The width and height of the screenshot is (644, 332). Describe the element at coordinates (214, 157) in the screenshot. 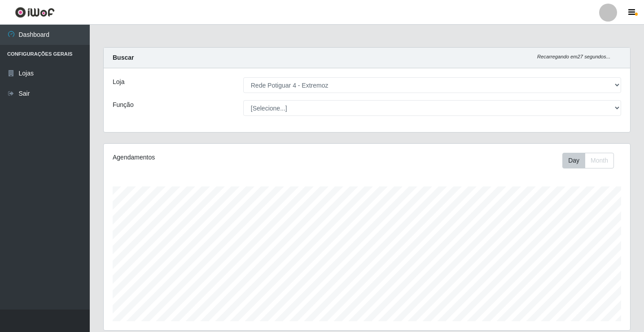

I see `div: Agendamentos` at that location.